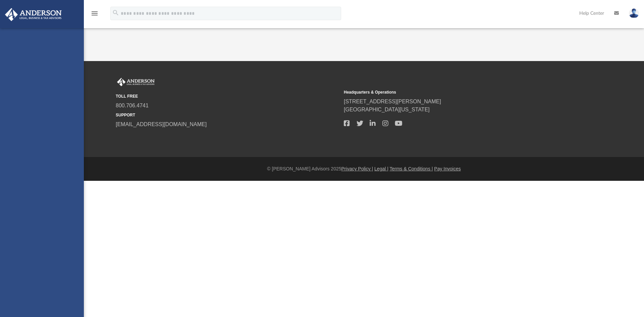 Image resolution: width=644 pixels, height=317 pixels. Describe the element at coordinates (456, 92) in the screenshot. I see `small: Headquarters & Operations` at that location.